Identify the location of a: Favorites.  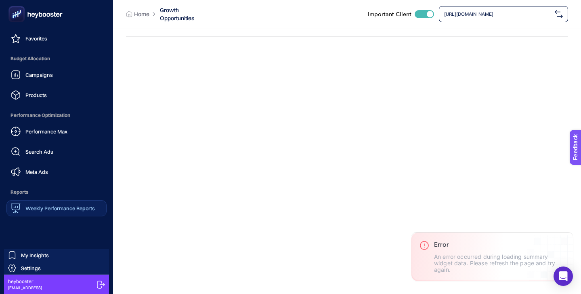
(57, 38).